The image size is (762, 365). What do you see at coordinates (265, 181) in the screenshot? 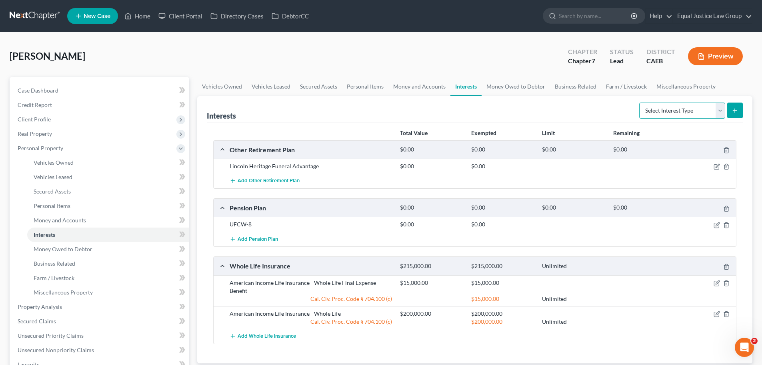
I see `button: Add Other Retirement Plan` at bounding box center [265, 181].